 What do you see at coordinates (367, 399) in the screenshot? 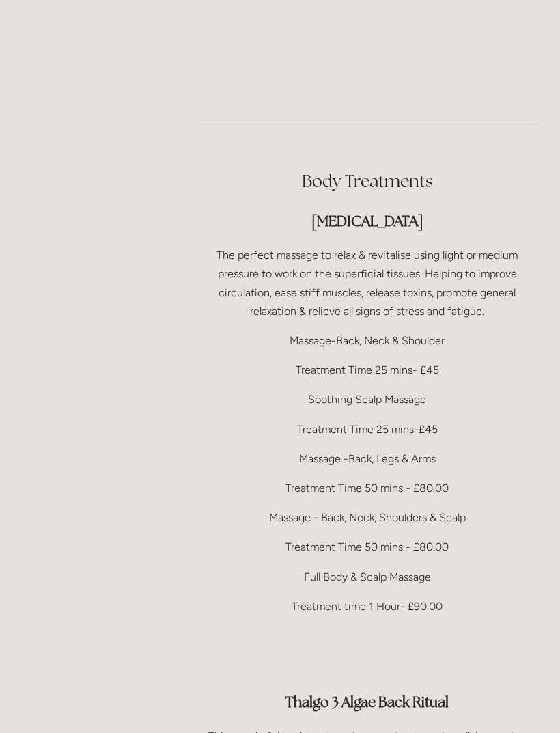
I see `p: Soothing Scalp Massage` at bounding box center [367, 399].